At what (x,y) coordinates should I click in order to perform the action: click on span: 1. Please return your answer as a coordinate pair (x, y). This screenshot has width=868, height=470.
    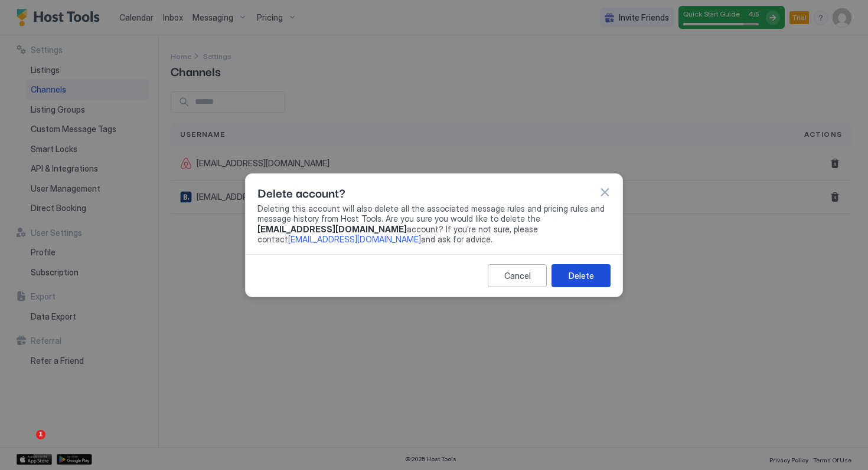
    Looking at the image, I should click on (41, 435).